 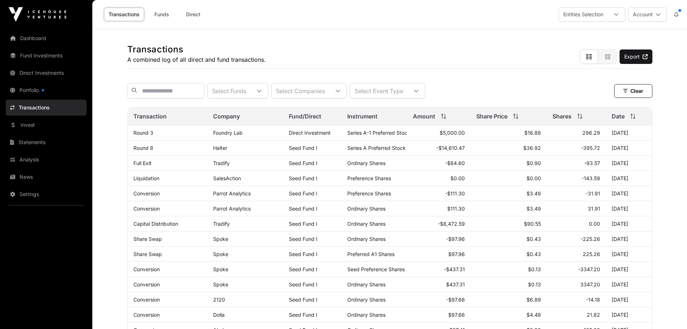 What do you see at coordinates (46, 73) in the screenshot?
I see `a: Direct Investments` at bounding box center [46, 73].